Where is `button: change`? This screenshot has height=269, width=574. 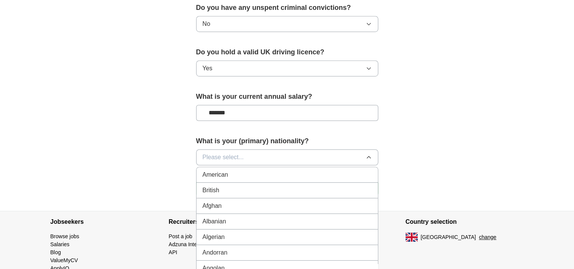
button: change is located at coordinates (488, 237).